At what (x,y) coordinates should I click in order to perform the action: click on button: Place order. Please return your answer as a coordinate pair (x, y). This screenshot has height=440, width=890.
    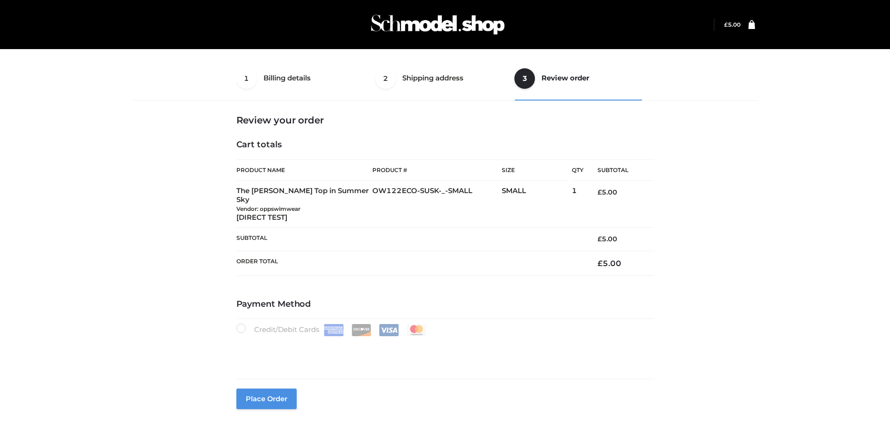
    Looking at the image, I should click on (266, 398).